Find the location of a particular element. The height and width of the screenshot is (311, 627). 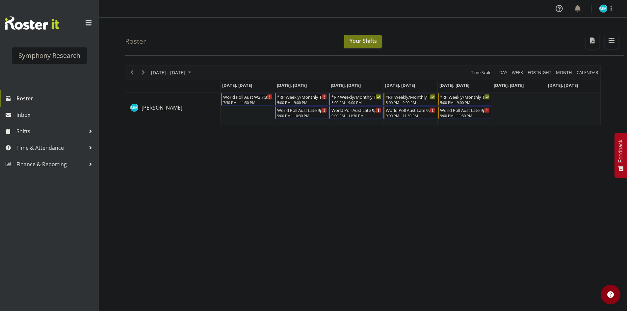

span: Month is located at coordinates (564, 72).